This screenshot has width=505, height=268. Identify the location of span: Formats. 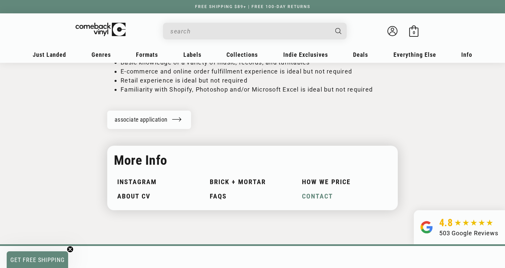
(147, 54).